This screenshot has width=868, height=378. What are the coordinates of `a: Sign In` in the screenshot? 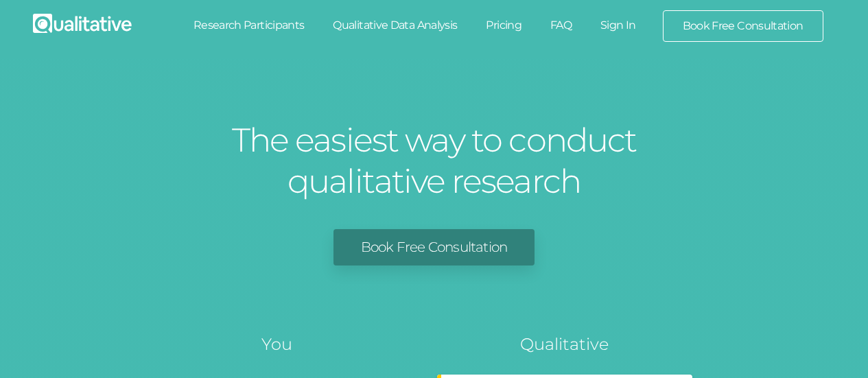 It's located at (619, 26).